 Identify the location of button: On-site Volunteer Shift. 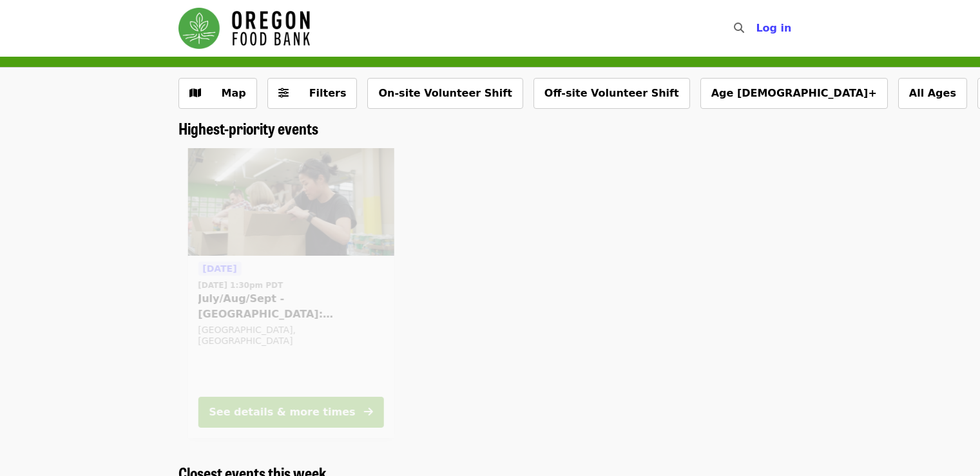
(445, 94).